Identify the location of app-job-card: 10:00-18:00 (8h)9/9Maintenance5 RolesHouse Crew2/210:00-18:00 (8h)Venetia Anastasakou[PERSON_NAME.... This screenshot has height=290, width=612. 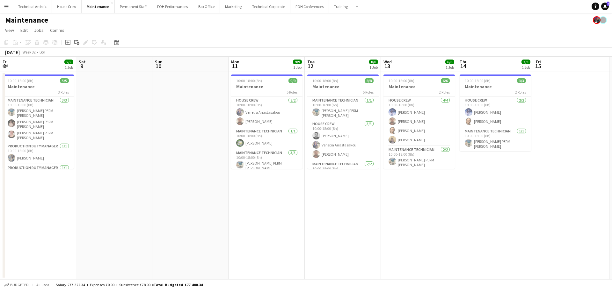
(267, 122).